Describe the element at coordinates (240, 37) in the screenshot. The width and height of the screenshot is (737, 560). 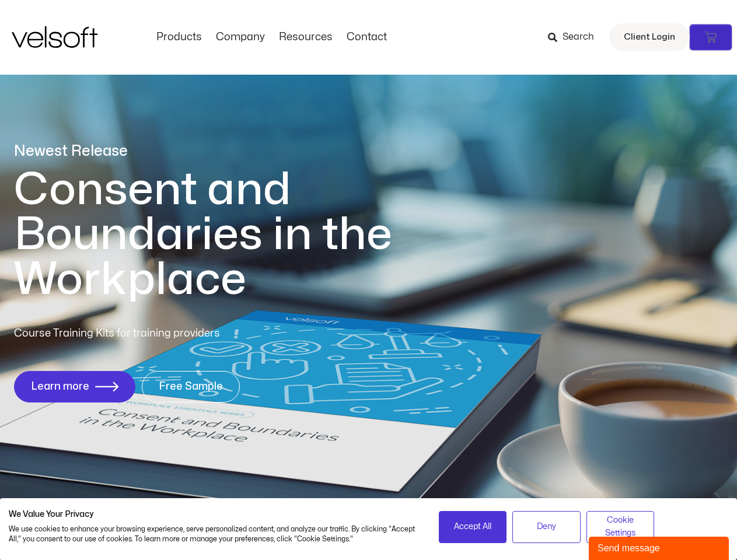
I see `a: CompanyMenu Toggle` at that location.